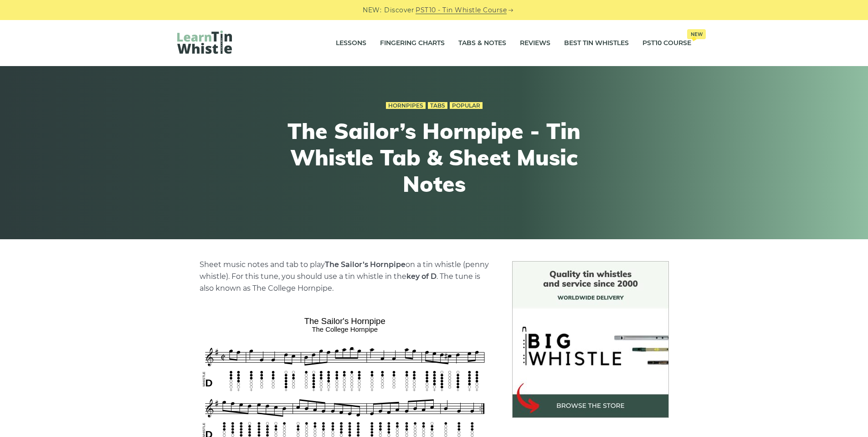 This screenshot has height=437, width=868. What do you see at coordinates (345, 276) in the screenshot?
I see `p: Sheet music notes and tab to play on a tin whistle (penny whistle). For this tune, you should use...` at bounding box center [345, 276].